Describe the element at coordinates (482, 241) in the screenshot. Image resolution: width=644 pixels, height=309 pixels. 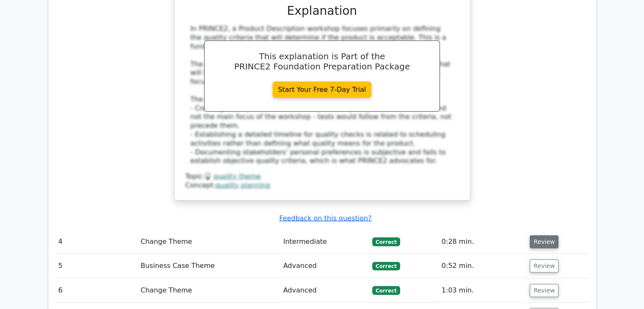
I see `td: 0:28 min.` at that location.